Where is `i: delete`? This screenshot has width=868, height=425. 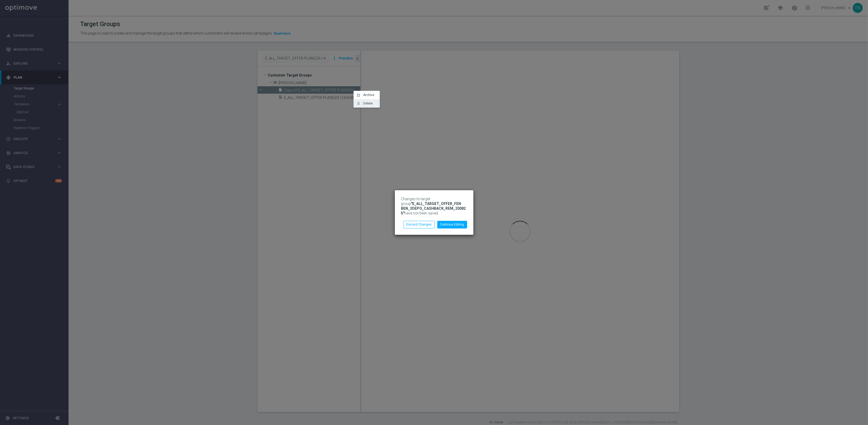
i: delete is located at coordinates (359, 104).